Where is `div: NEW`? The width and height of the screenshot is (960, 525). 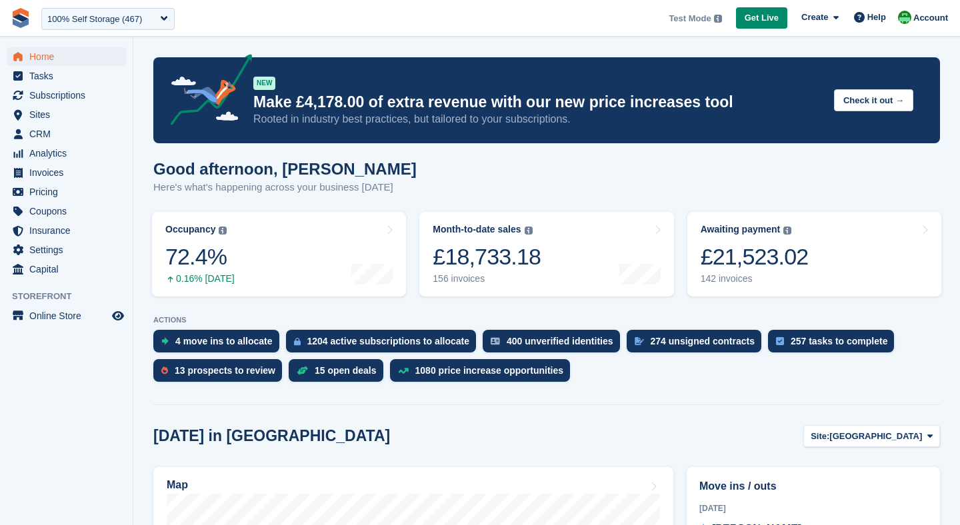
div: NEW is located at coordinates (264, 83).